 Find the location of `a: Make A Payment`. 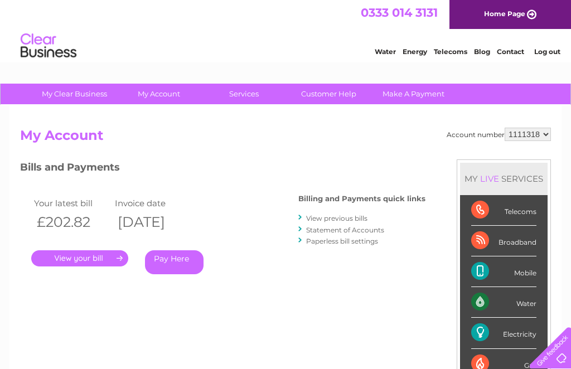

a: Make A Payment is located at coordinates (413, 94).